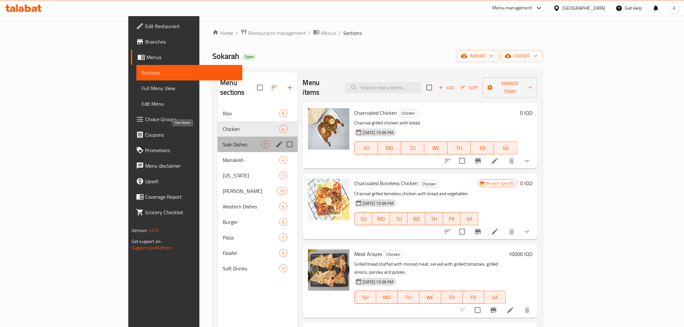 The height and width of the screenshot is (327, 684). Describe the element at coordinates (473, 297) in the screenshot. I see `span: FR` at that location.